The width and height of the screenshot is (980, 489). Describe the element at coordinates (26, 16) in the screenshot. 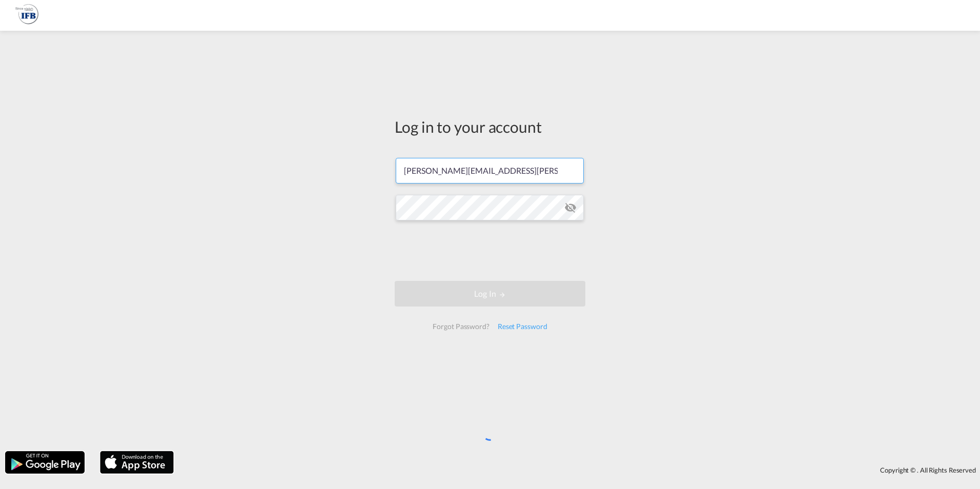

I see `img: 1f261f00256b11eeaf3d89493e6660f9.png` at that location.